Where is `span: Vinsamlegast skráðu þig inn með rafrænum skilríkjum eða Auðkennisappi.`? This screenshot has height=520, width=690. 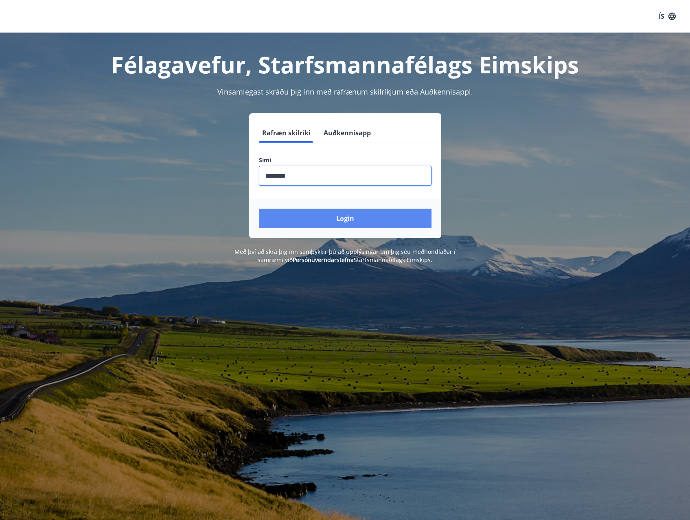 span: Vinsamlegast skráðu þig inn með rafrænum skilríkjum eða Auðkennisappi. is located at coordinates (345, 92).